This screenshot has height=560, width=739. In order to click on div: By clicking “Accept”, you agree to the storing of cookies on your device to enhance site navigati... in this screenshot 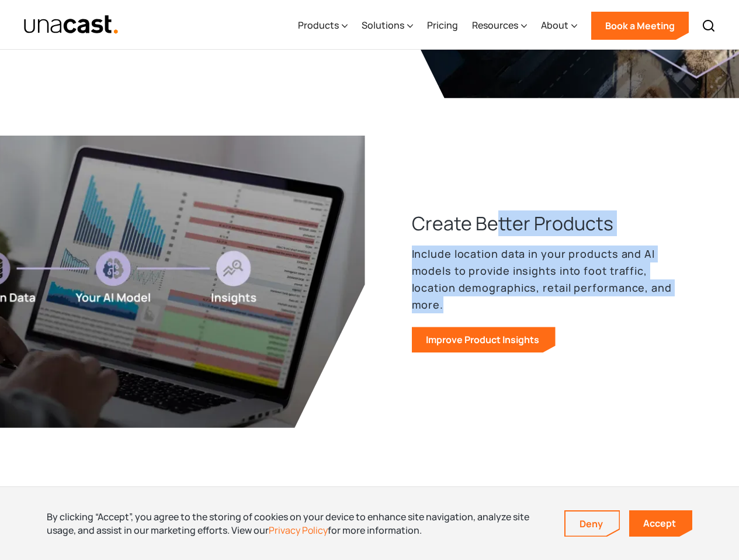, I will do `click(297, 523)`.